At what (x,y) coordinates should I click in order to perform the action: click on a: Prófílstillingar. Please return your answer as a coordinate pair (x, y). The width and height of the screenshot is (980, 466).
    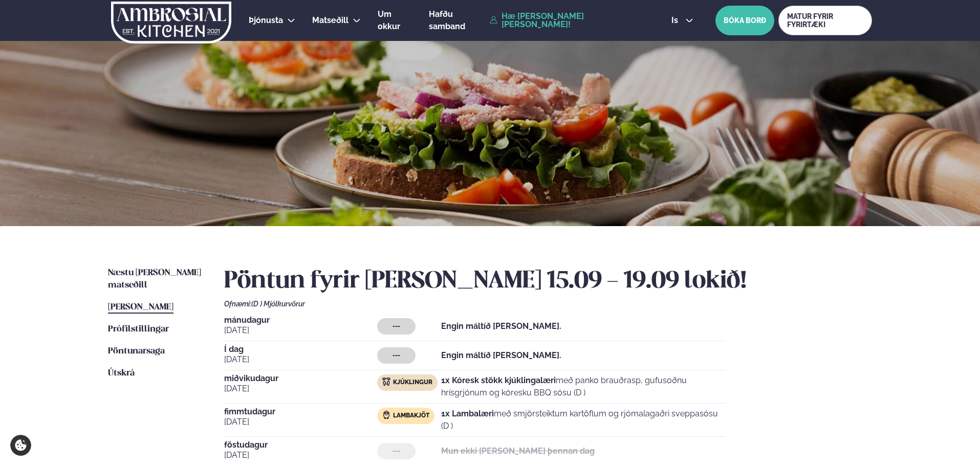
    Looking at the image, I should click on (138, 330).